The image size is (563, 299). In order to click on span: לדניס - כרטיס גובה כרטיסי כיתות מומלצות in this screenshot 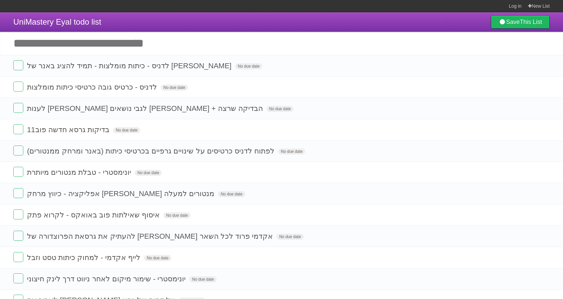, I will do `click(93, 87)`.